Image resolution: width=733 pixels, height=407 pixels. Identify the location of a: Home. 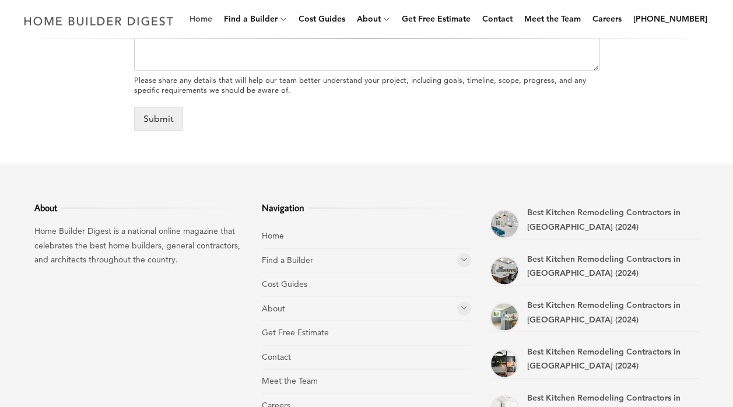
(273, 236).